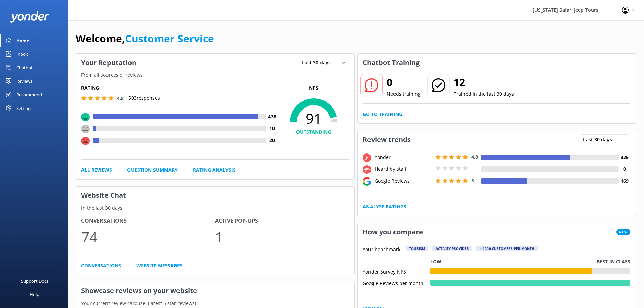 This screenshot has width=644, height=308. Describe the element at coordinates (624, 169) in the screenshot. I see `h4: 0` at that location.